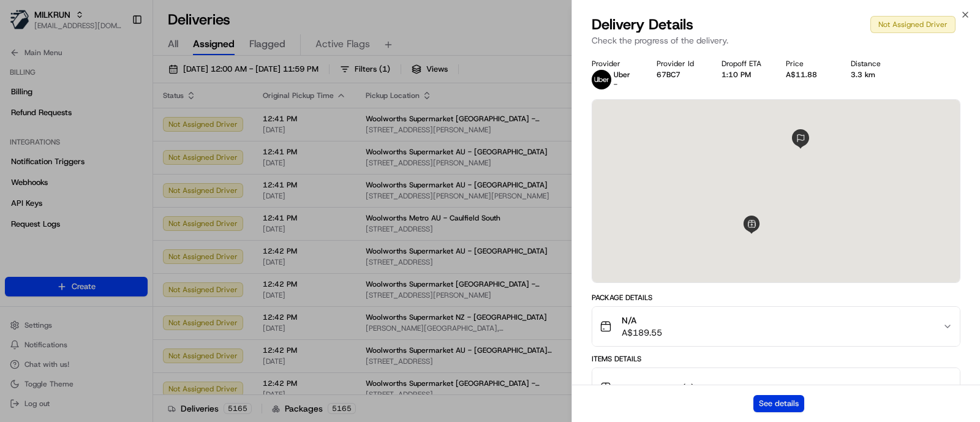 This screenshot has width=980, height=422. I want to click on div: Provider, so click(615, 64).